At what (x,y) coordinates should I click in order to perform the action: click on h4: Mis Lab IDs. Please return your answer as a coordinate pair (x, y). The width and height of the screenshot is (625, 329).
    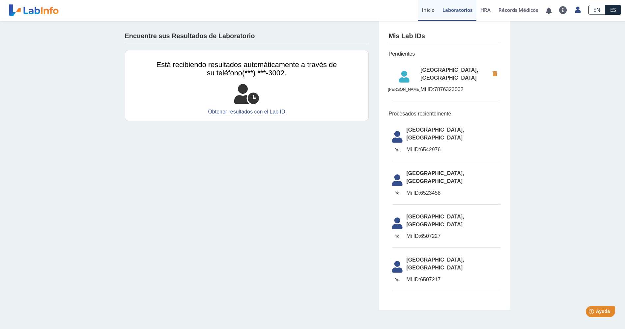
    Looking at the image, I should click on (407, 36).